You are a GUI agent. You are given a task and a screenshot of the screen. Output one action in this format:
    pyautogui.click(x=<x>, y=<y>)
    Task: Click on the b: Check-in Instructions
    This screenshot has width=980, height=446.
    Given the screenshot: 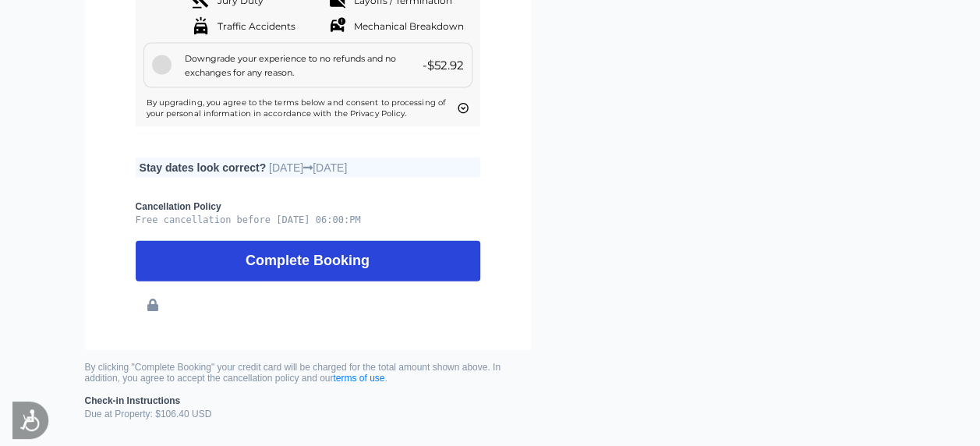 What is the action you would take?
    pyautogui.click(x=308, y=401)
    